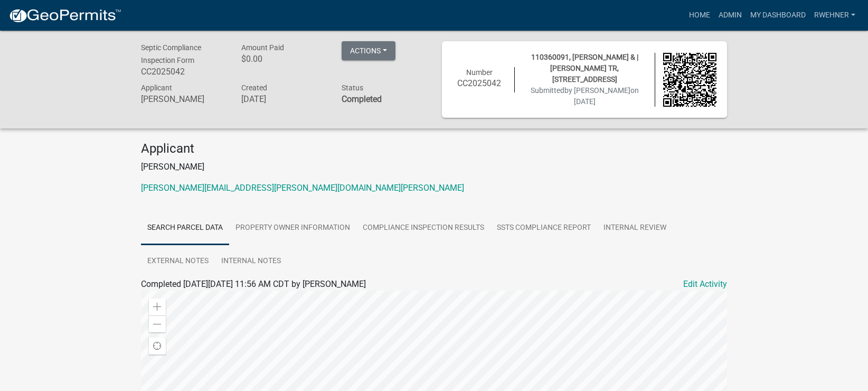  What do you see at coordinates (178, 261) in the screenshot?
I see `a: External Notes` at bounding box center [178, 261].